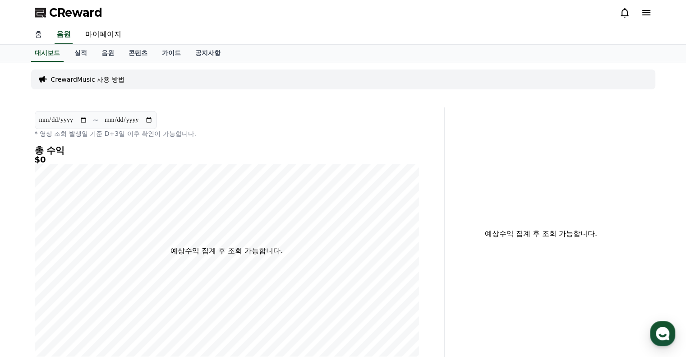 The width and height of the screenshot is (686, 357). Describe the element at coordinates (88, 300) in the screenshot. I see `span: 대화` at that location.